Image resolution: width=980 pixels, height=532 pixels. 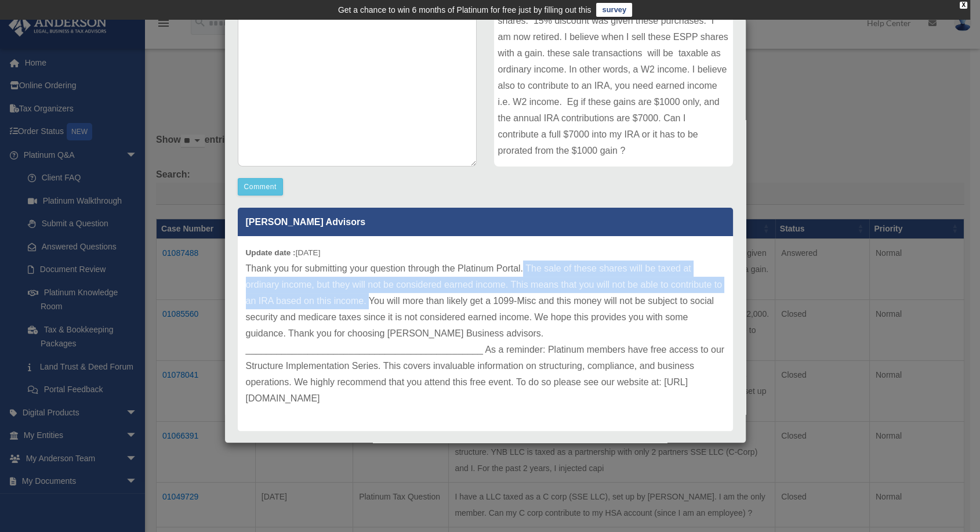 I want to click on b: Update date :, so click(x=271, y=253).